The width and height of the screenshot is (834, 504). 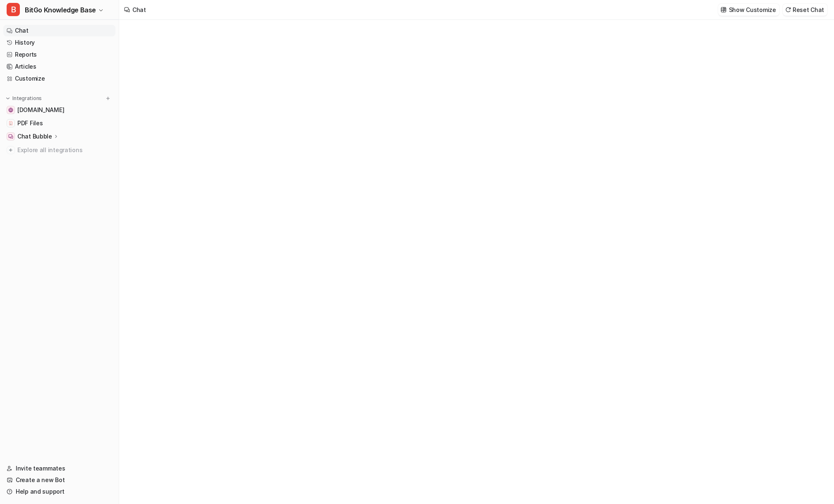 I want to click on a: Create a new Bot, so click(x=59, y=480).